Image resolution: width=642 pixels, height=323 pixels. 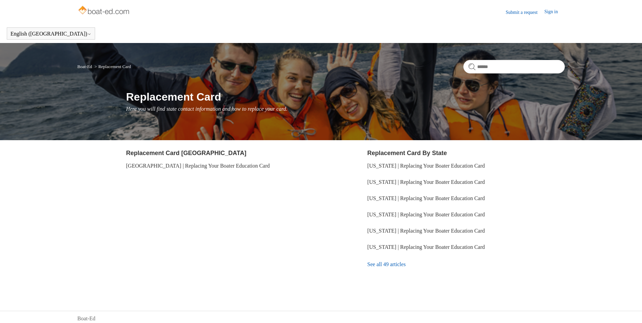 What do you see at coordinates (555, 12) in the screenshot?
I see `a: Sign in` at bounding box center [555, 12].